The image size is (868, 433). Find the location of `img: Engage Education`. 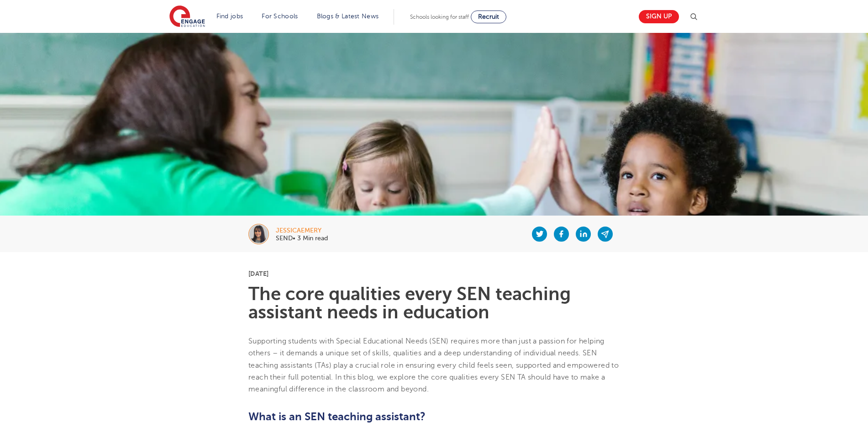

img: Engage Education is located at coordinates (187, 17).